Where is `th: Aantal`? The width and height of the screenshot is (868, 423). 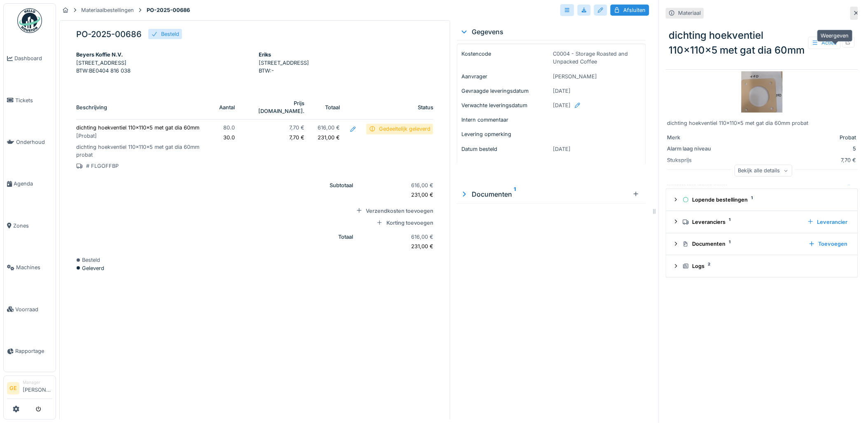 th: Aantal is located at coordinates (227, 107).